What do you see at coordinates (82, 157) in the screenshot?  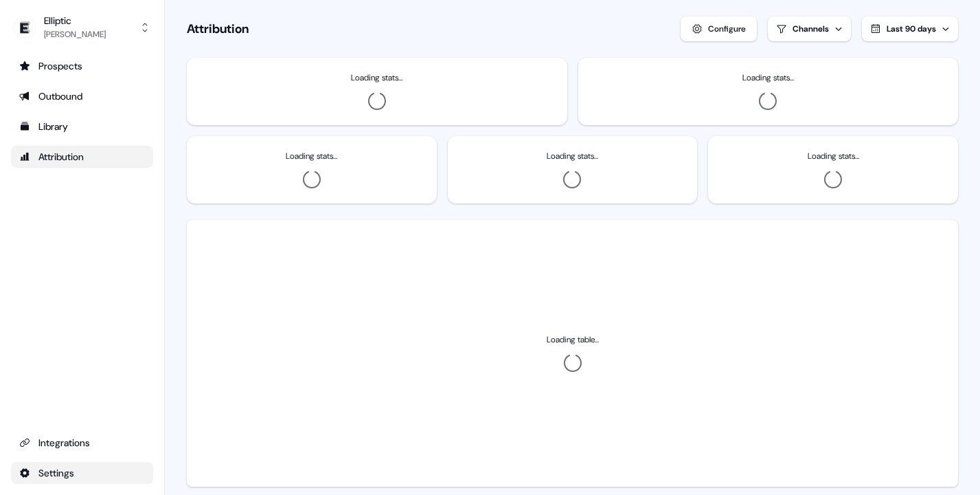 I see `a: Go to attribution` at bounding box center [82, 157].